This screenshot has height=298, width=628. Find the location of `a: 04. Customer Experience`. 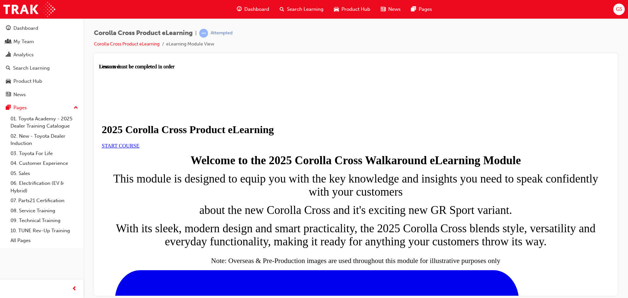

a: 04. Customer Experience is located at coordinates (44, 163).